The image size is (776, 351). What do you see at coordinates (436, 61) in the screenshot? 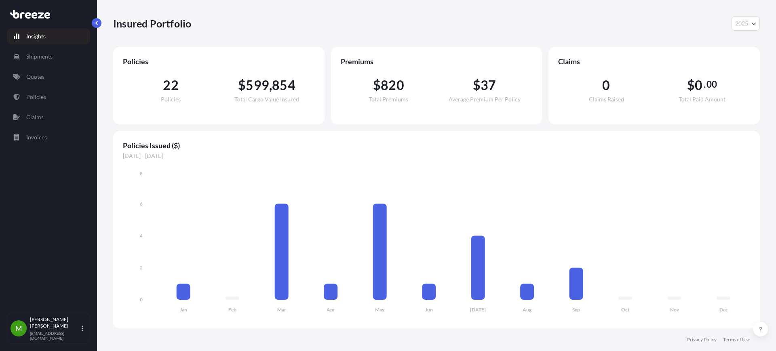
I see `span: Premiums` at bounding box center [436, 61].